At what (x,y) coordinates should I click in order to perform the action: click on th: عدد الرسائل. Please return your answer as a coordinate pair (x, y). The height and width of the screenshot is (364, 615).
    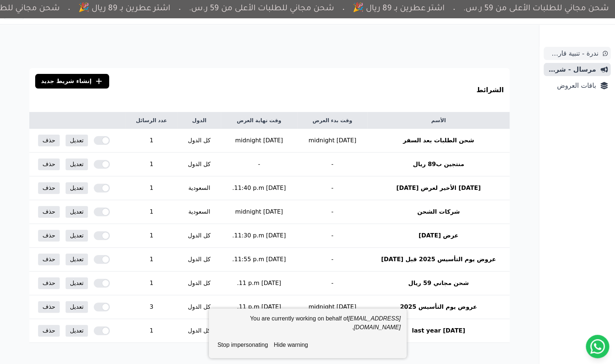
    Looking at the image, I should click on (151, 120).